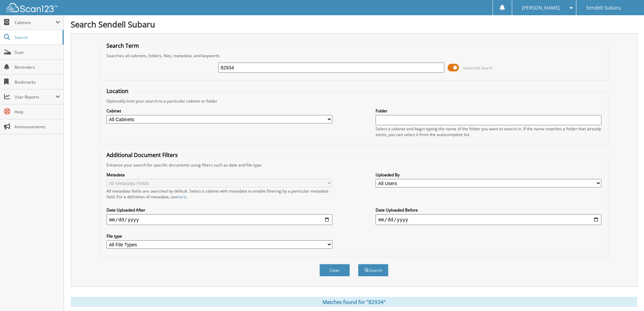 This screenshot has width=644, height=311. I want to click on span: Bookmarks, so click(38, 82).